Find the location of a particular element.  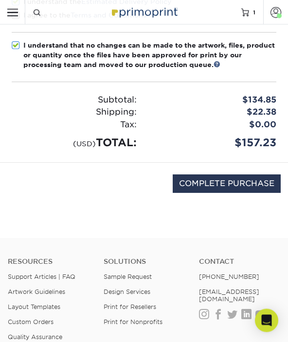

a: Print for Resellers is located at coordinates (130, 307).